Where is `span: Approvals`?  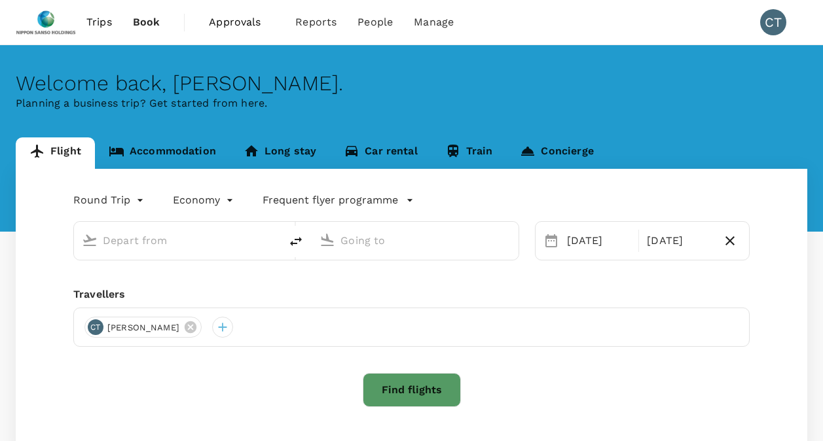 span: Approvals is located at coordinates (242, 22).